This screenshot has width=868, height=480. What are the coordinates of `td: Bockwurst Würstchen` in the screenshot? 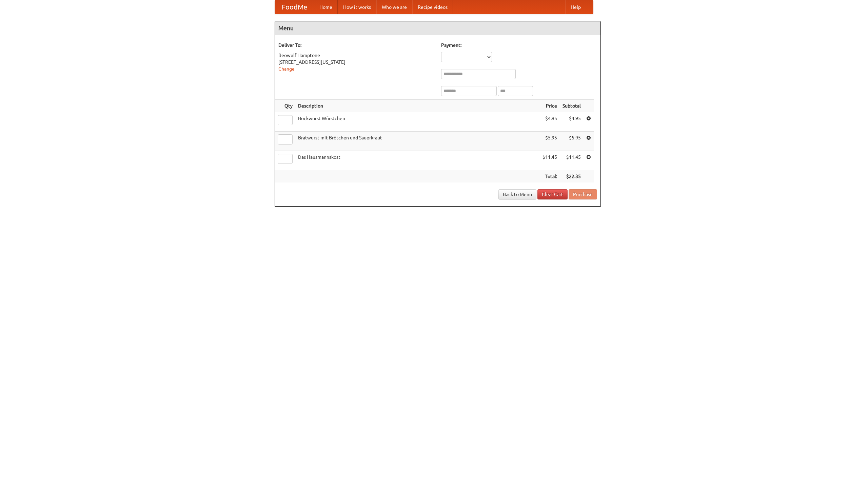 It's located at (417, 122).